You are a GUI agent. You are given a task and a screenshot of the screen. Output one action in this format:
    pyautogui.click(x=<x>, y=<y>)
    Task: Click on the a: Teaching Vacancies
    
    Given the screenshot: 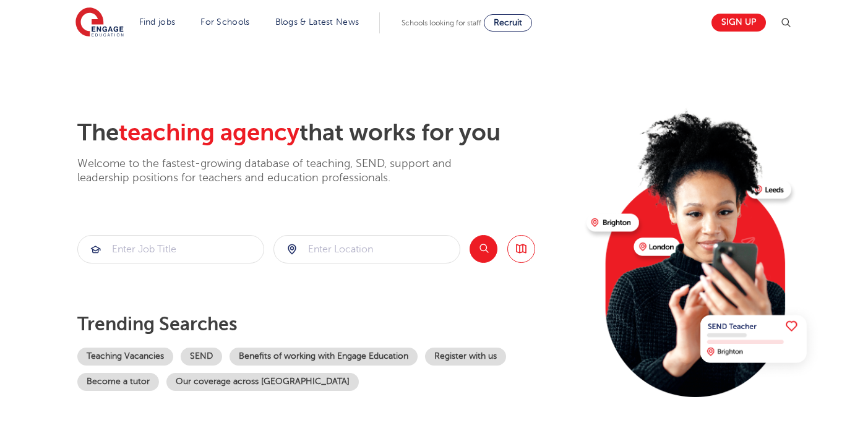 What is the action you would take?
    pyautogui.click(x=125, y=356)
    